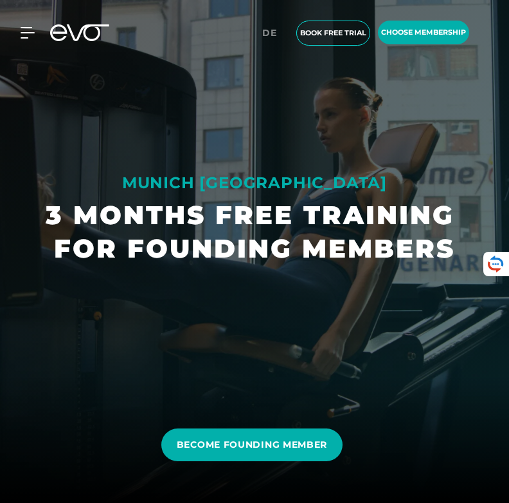 The width and height of the screenshot is (509, 503). What do you see at coordinates (254, 232) in the screenshot?
I see `h1: 3 MONTHS FREE TRAINING FOR FOUNDING MEMBERS` at bounding box center [254, 232].